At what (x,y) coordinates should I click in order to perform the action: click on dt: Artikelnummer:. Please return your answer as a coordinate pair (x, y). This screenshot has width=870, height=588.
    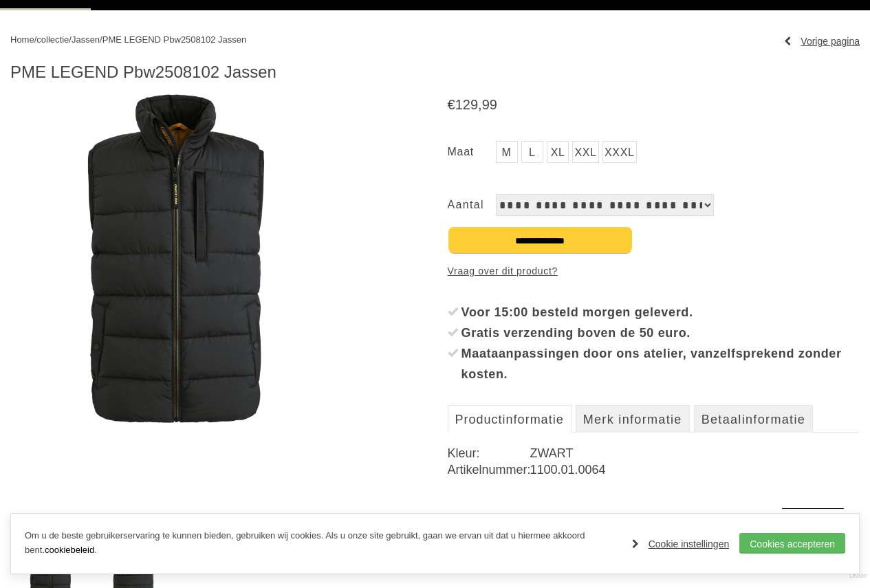
    Looking at the image, I should click on (489, 469).